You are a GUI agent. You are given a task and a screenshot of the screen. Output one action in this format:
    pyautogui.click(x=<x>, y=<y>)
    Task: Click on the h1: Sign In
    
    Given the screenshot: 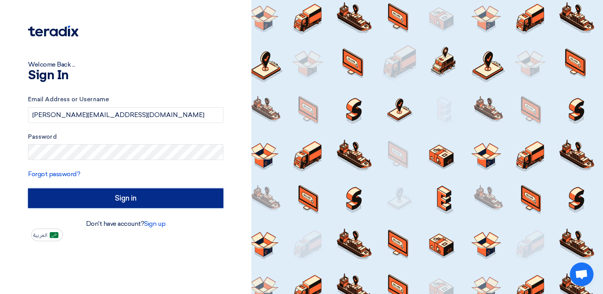 What is the action you would take?
    pyautogui.click(x=126, y=76)
    